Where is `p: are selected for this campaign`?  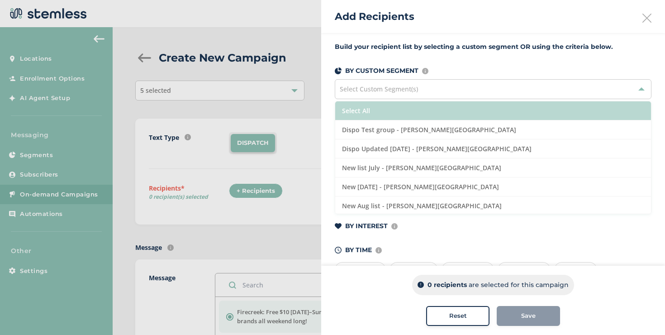 p: are selected for this campaign is located at coordinates (519, 285).